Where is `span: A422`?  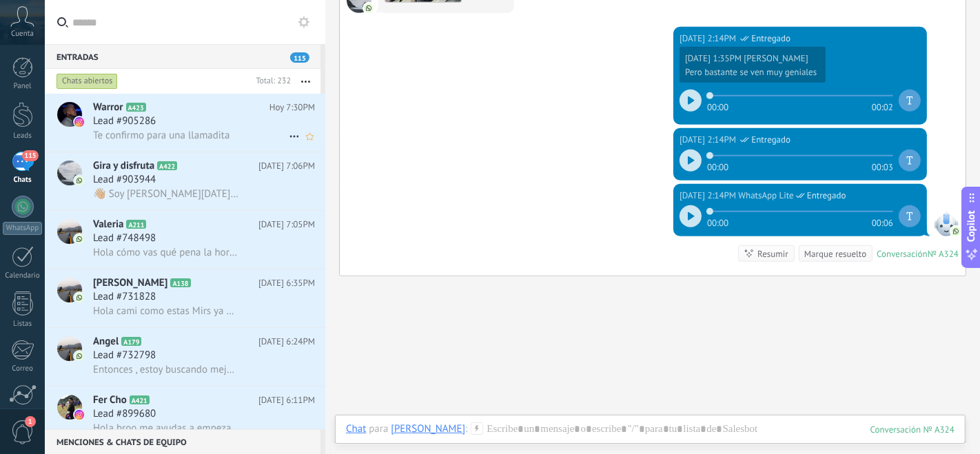
span: A422 is located at coordinates (166, 166).